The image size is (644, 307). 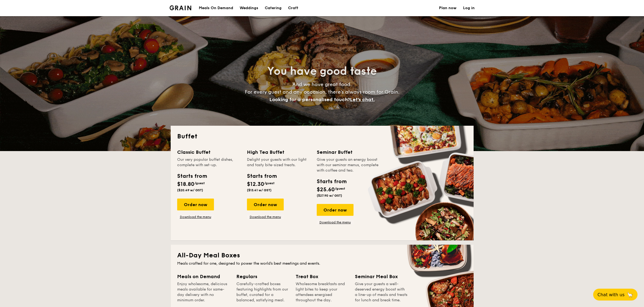 I want to click on a: Logotype, so click(x=181, y=8).